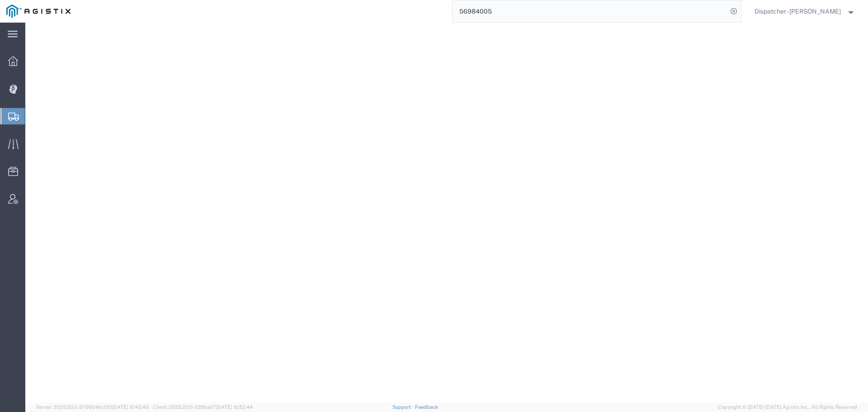 The height and width of the screenshot is (412, 868). What do you see at coordinates (403, 407) in the screenshot?
I see `a: Support` at bounding box center [403, 407].